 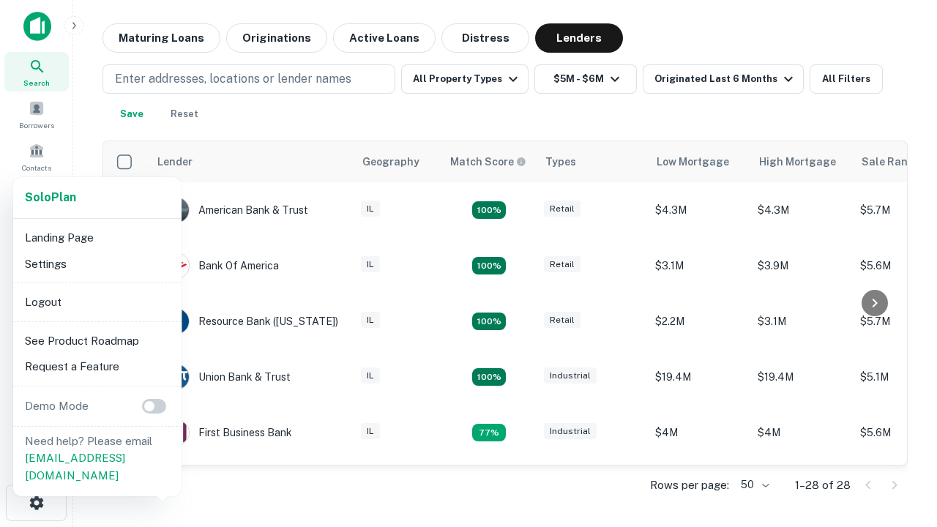 I want to click on div: Chat Widget, so click(x=900, y=398).